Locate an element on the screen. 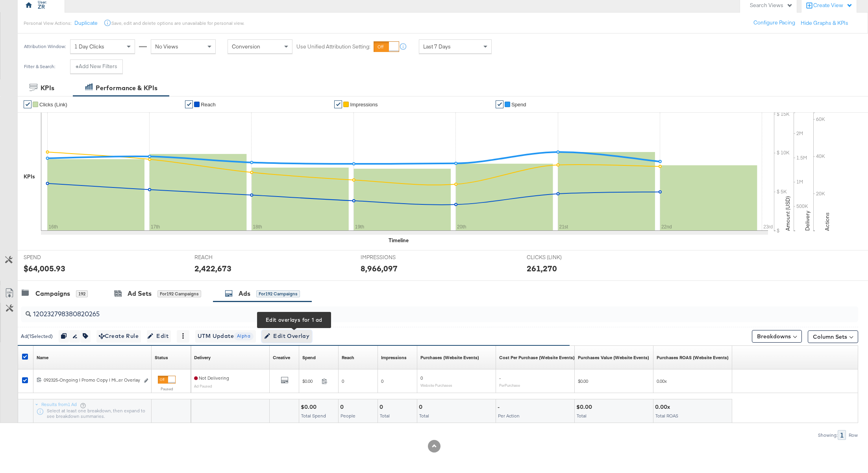 This screenshot has height=473, width=868. sub: Ad Paused is located at coordinates (203, 386).